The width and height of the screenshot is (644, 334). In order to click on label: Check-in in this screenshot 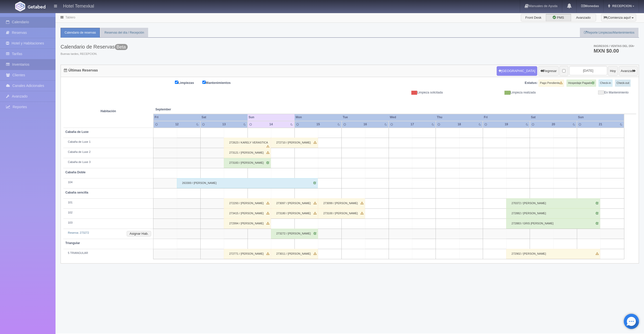, I will do `click(606, 83)`.